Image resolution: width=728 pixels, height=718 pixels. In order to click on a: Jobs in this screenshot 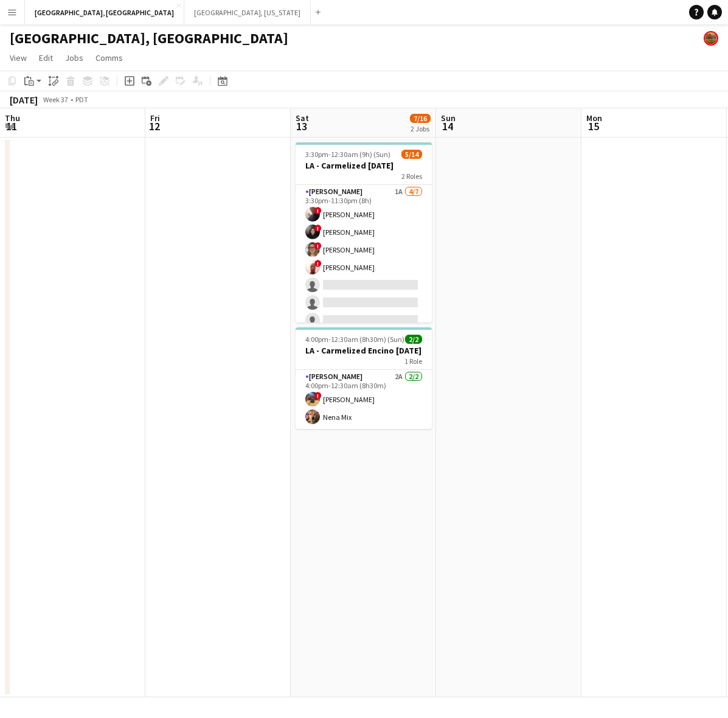, I will do `click(74, 58)`.